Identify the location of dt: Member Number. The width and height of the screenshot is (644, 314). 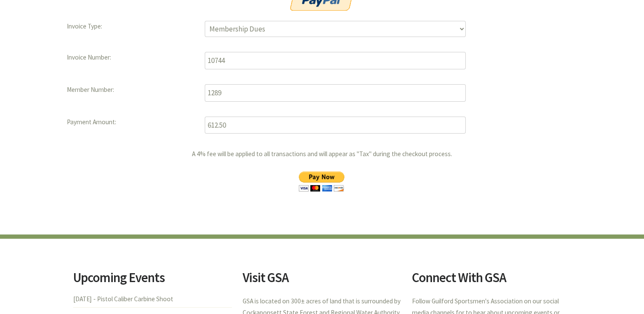
(131, 90).